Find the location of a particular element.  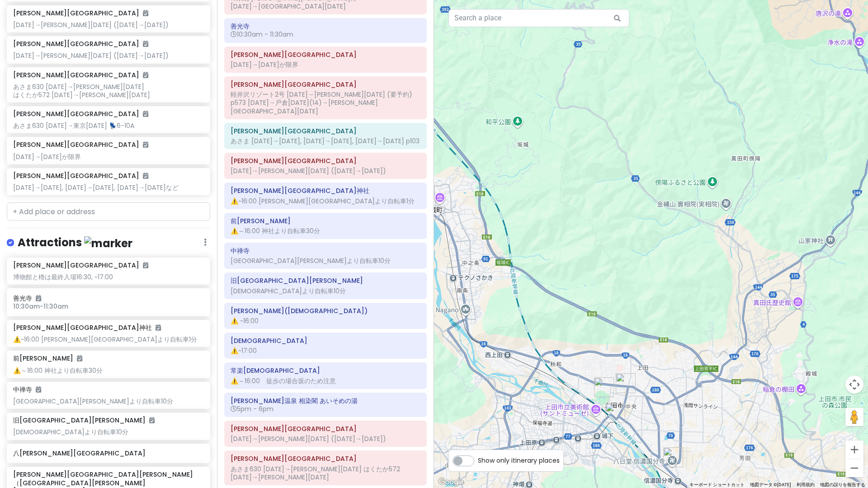

span: 5pm - 6pm is located at coordinates (252, 409).